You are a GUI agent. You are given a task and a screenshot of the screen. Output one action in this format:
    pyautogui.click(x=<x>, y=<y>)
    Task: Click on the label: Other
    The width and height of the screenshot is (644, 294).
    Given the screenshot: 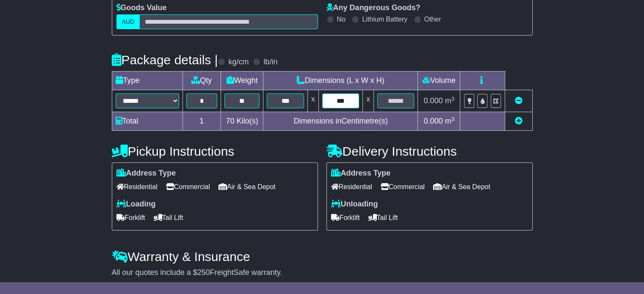 What is the action you would take?
    pyautogui.click(x=433, y=19)
    